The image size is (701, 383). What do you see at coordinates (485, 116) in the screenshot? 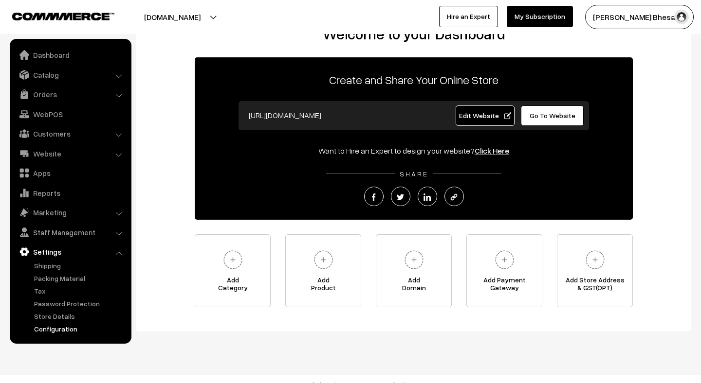
I see `a: Edit Website` at bounding box center [485, 116].